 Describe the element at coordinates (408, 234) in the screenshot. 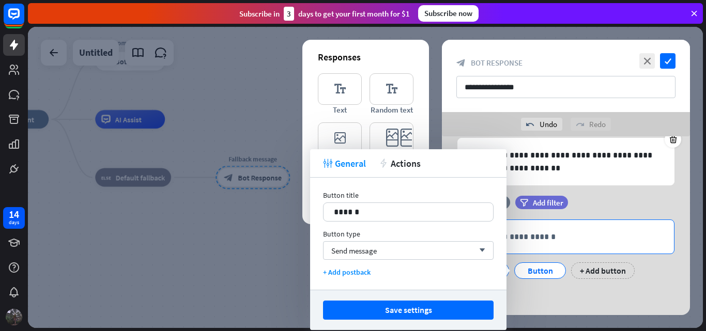

I see `div: Button type` at that location.